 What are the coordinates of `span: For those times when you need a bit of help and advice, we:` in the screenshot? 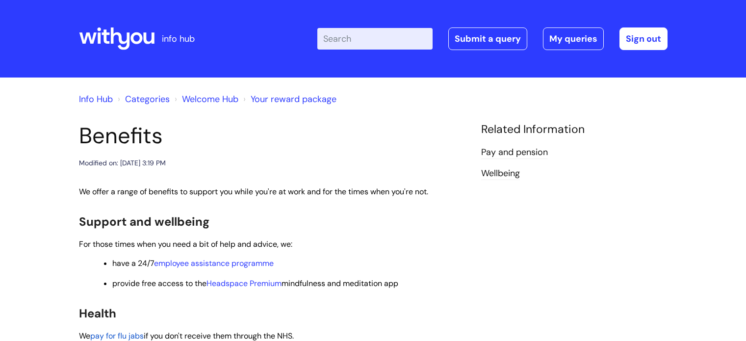 It's located at (185, 244).